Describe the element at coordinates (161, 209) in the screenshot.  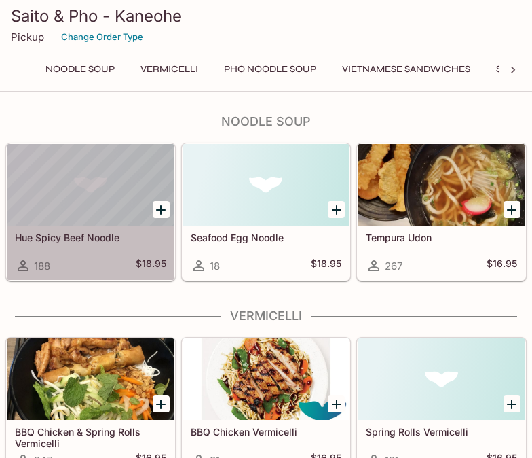
I see `button: Add Hue Spicy Beef Noodle` at that location.